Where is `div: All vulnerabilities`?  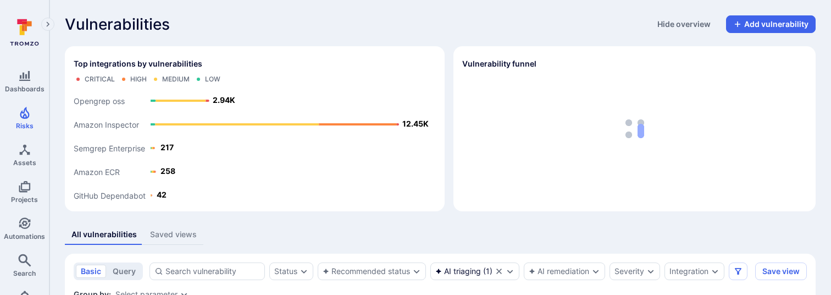
div: All vulnerabilities is located at coordinates (104, 234).